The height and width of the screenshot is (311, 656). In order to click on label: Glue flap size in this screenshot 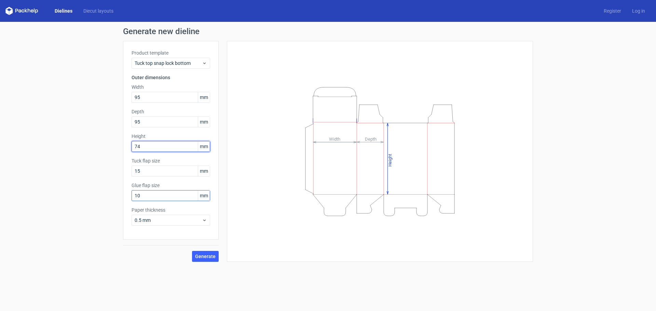, I will do `click(171, 186)`.